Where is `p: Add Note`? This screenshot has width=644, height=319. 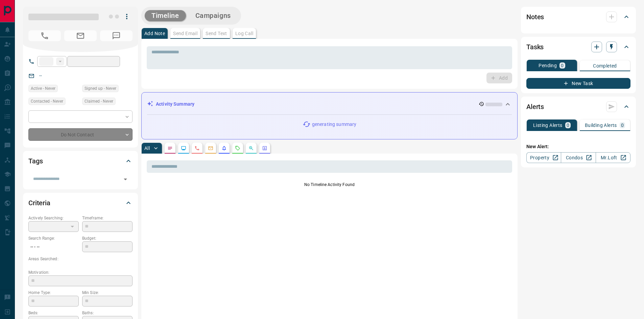
p: Add Note is located at coordinates (155, 33).